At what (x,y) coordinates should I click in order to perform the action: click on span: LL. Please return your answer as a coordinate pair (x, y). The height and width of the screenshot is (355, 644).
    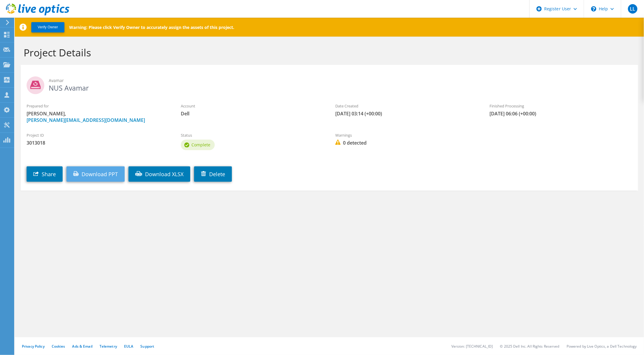
    Looking at the image, I should click on (633, 9).